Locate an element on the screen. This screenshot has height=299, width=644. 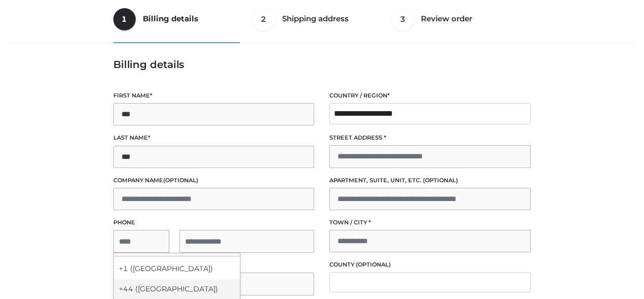
label: Company name is located at coordinates (214, 180).